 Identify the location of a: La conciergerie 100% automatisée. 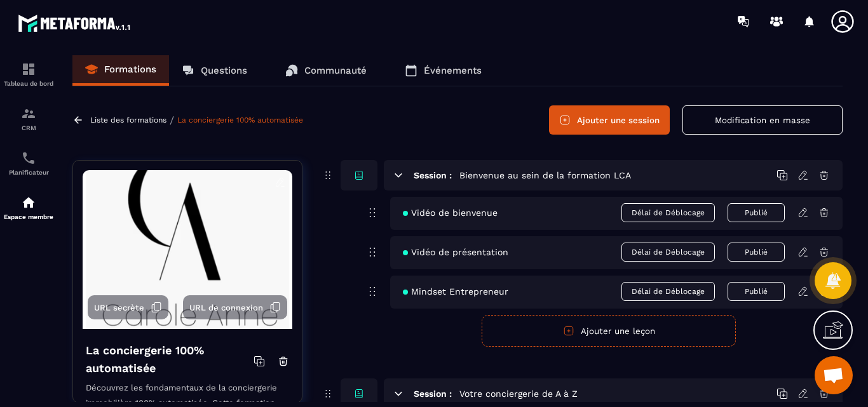
(241, 120).